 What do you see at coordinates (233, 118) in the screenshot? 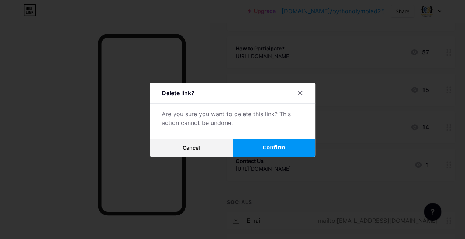
I see `div: Are you sure you want to delete this link? This action cannot be undone.` at bounding box center [233, 118].